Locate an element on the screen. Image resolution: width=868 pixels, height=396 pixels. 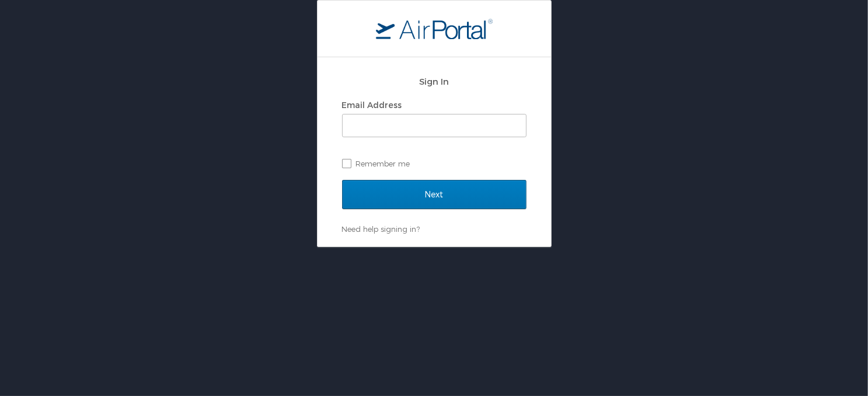
a: Need help signing in? is located at coordinates (381, 229).